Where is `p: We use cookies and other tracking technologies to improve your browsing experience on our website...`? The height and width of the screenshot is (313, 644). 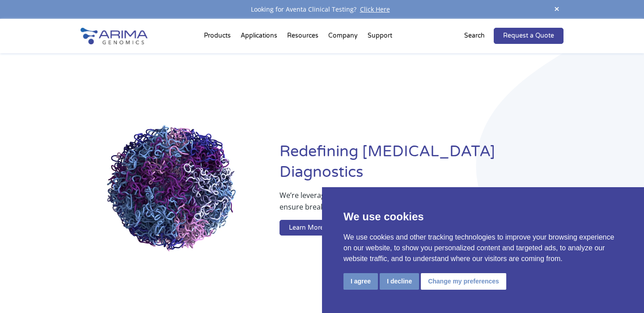 p: We use cookies and other tracking technologies to improve your browsing experience on our website... is located at coordinates (483, 248).